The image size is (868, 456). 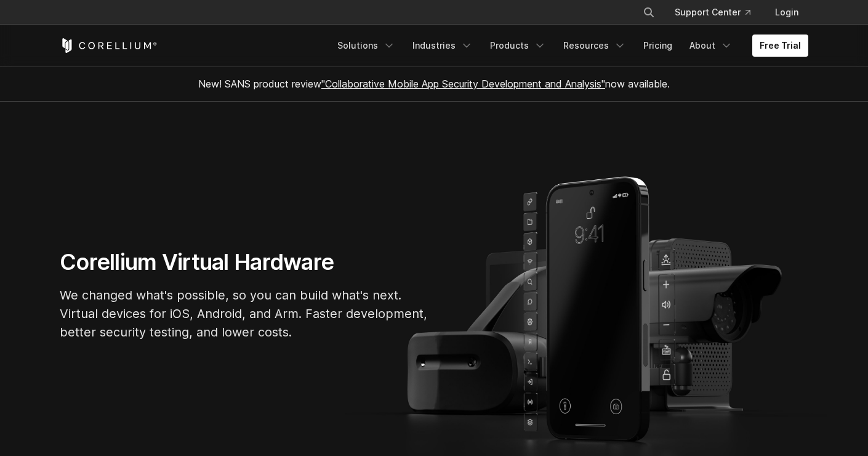 I want to click on a: Pricing, so click(x=657, y=46).